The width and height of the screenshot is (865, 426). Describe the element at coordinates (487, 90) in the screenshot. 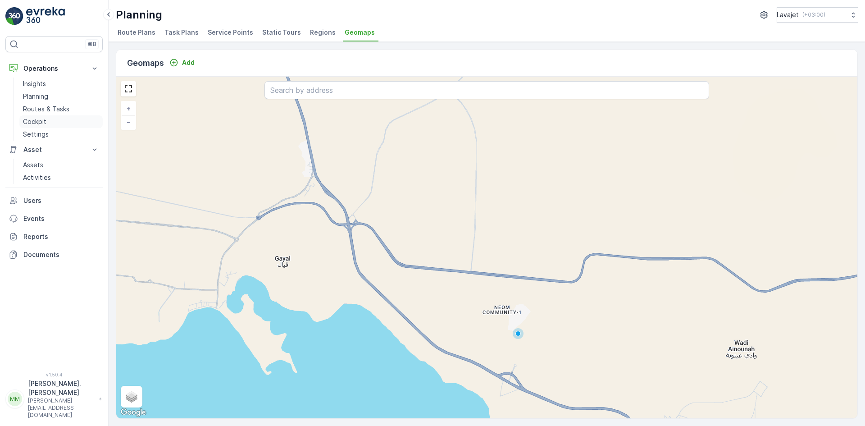

I see `input: Search by address` at that location.